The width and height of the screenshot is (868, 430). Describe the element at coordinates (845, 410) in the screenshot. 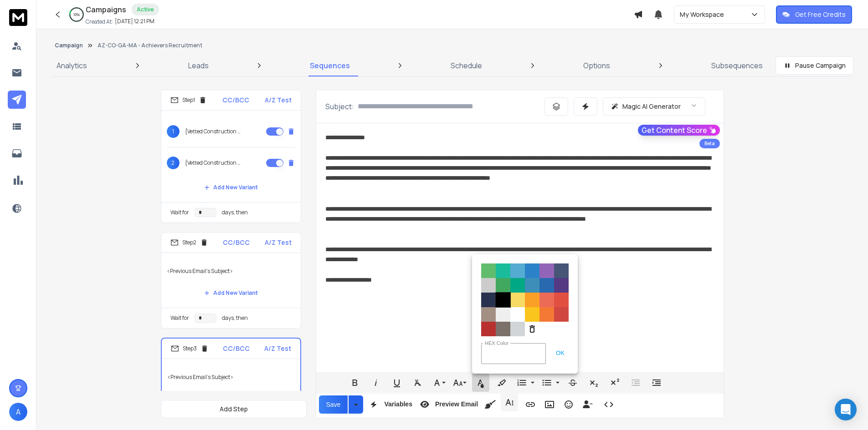

I see `div: Open Intercom Messenger` at that location.